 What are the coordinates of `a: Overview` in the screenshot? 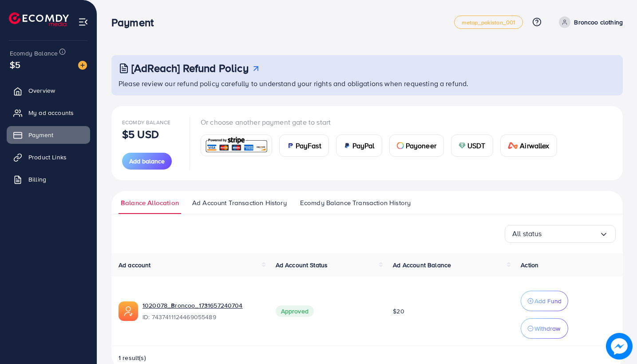 It's located at (48, 90).